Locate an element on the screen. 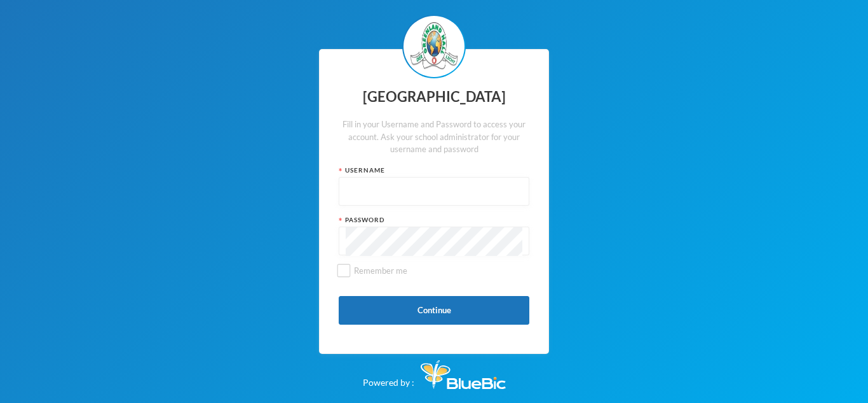 Image resolution: width=868 pixels, height=403 pixels. span: Remember me is located at coordinates (381, 270).